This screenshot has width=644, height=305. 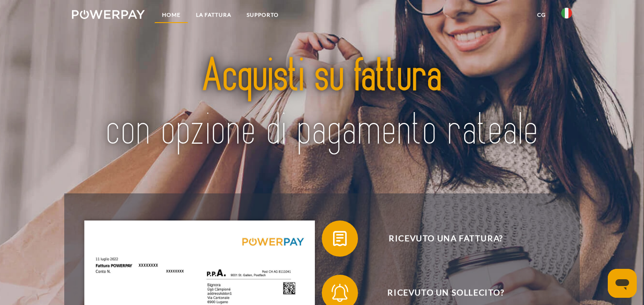 What do you see at coordinates (263, 15) in the screenshot?
I see `a: Supporto` at bounding box center [263, 15].